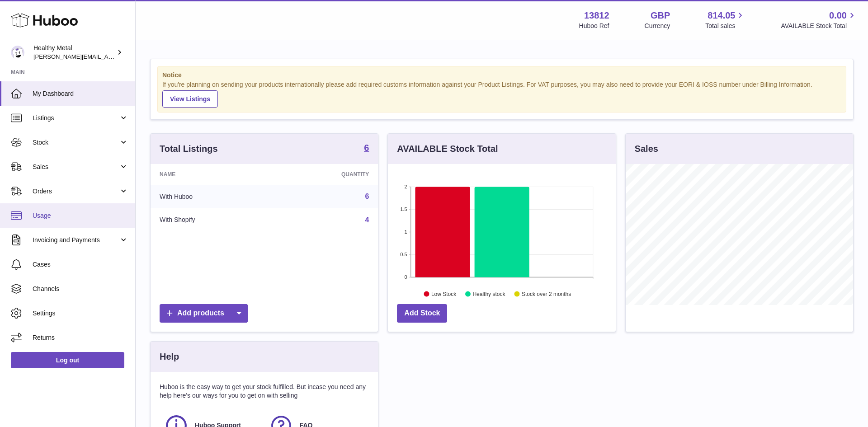 The image size is (868, 427). I want to click on a: Add Stock, so click(422, 313).